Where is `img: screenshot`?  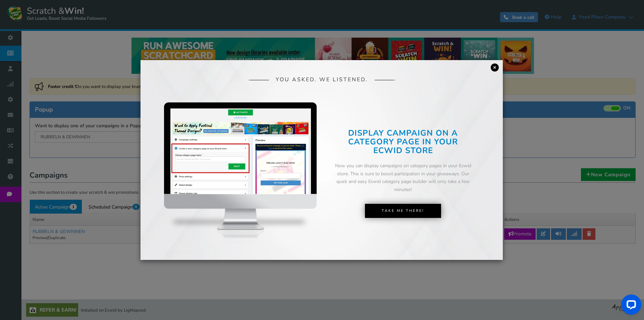 img: screenshot is located at coordinates (240, 151).